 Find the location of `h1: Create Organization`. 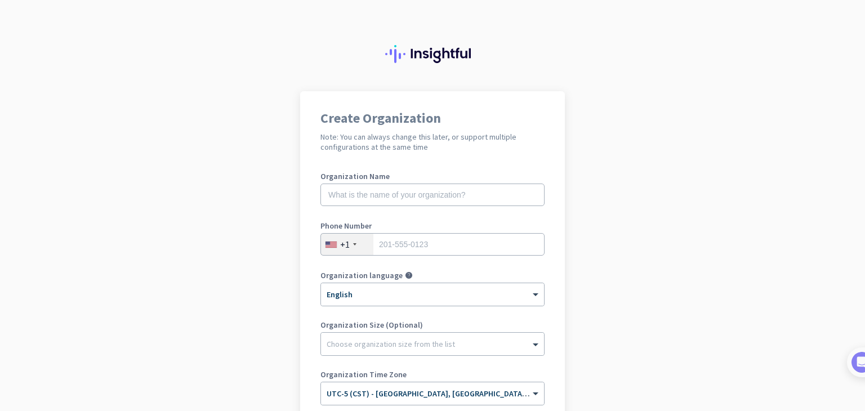

h1: Create Organization is located at coordinates (432, 118).